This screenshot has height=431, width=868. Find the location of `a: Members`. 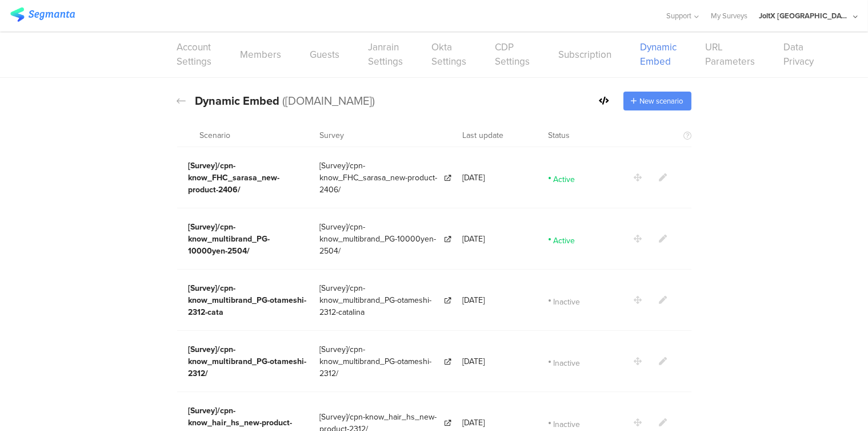

a: Members is located at coordinates (261, 54).